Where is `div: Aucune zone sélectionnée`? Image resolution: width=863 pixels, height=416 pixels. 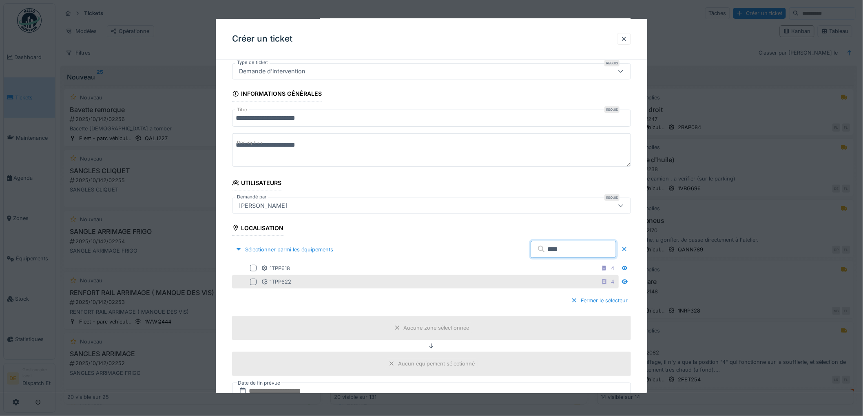 div: Aucune zone sélectionnée is located at coordinates (436, 328).